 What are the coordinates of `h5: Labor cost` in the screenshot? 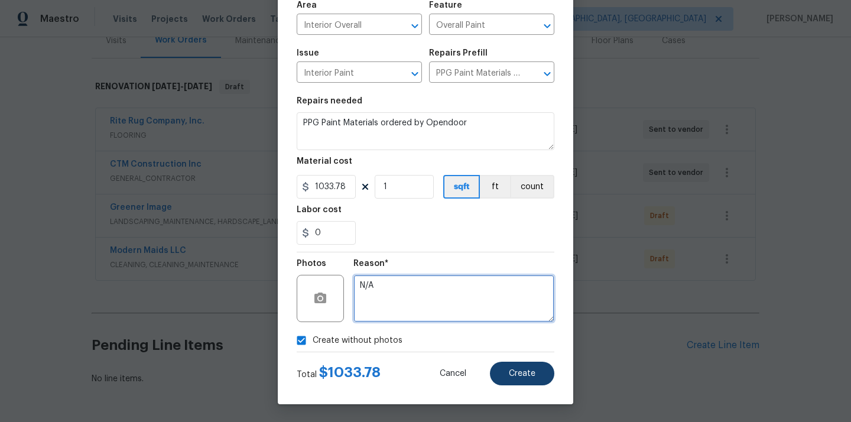 It's located at (319, 210).